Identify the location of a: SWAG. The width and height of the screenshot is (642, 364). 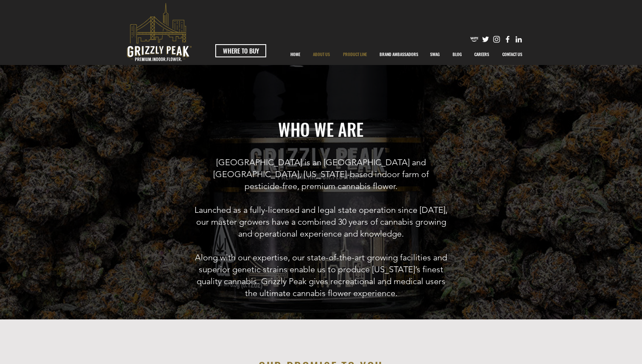
(435, 54).